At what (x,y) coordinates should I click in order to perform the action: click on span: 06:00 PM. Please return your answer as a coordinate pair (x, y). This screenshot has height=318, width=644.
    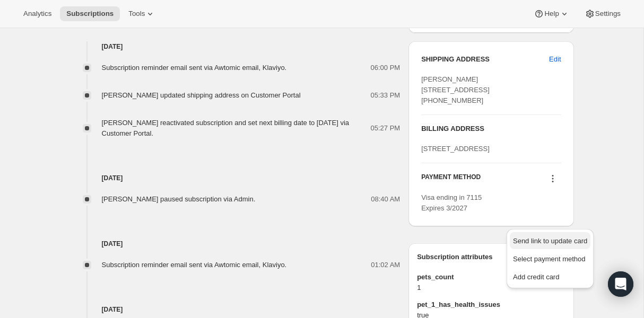
    Looking at the image, I should click on (385, 68).